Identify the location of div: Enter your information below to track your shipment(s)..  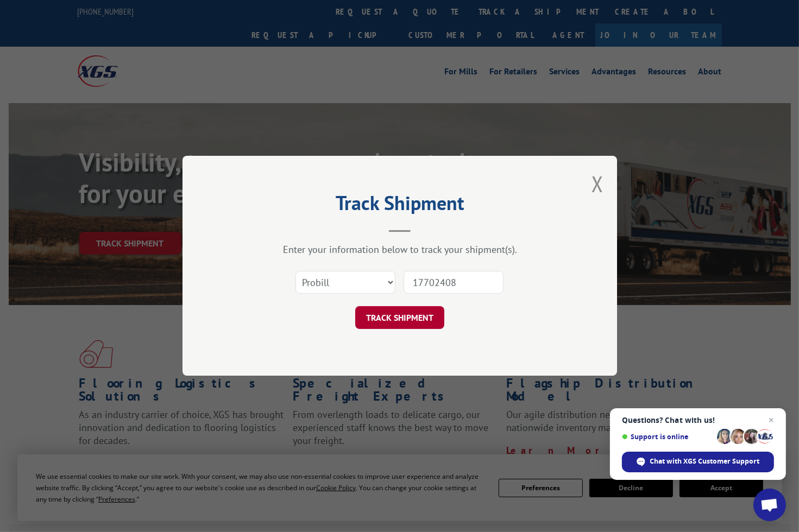
(400, 249).